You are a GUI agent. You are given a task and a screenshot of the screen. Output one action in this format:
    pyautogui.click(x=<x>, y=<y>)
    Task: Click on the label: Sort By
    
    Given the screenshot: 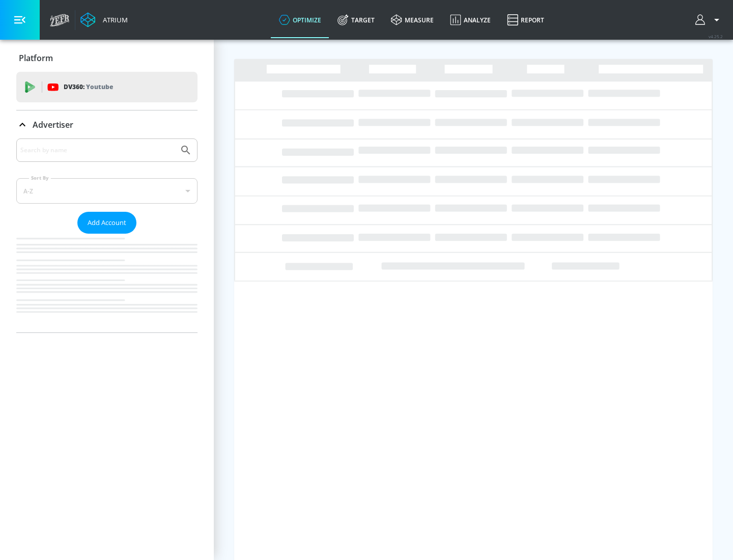 What is the action you would take?
    pyautogui.click(x=40, y=177)
    